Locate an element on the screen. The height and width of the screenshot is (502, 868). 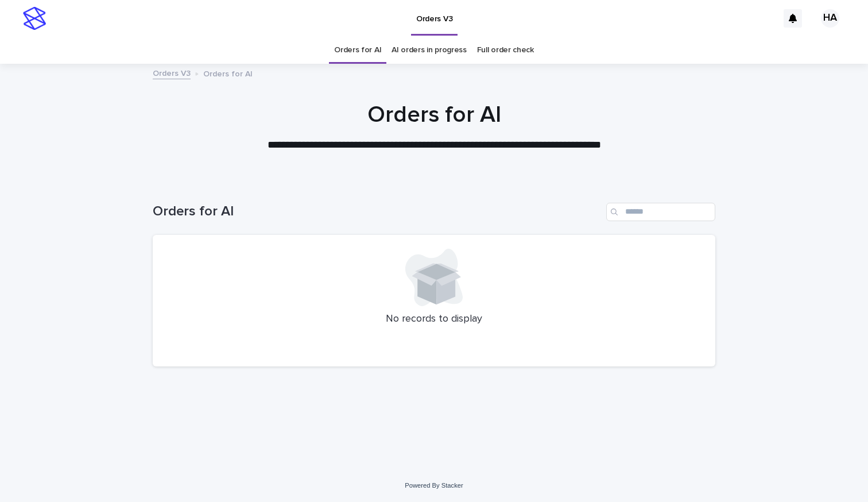
p: No records to display is located at coordinates (434, 319).